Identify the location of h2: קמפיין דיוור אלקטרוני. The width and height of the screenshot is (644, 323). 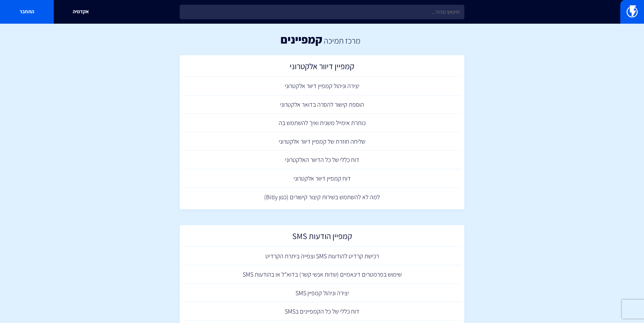
(322, 67).